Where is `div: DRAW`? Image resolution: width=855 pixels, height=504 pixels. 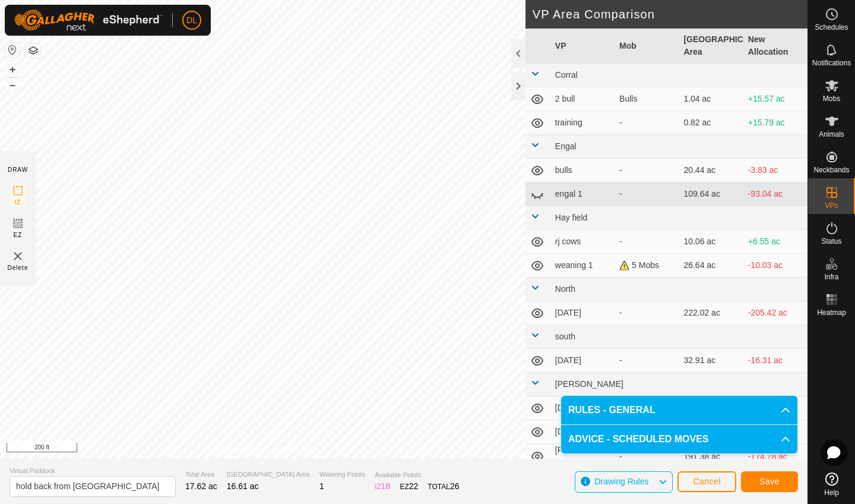
div: DRAW is located at coordinates (18, 169).